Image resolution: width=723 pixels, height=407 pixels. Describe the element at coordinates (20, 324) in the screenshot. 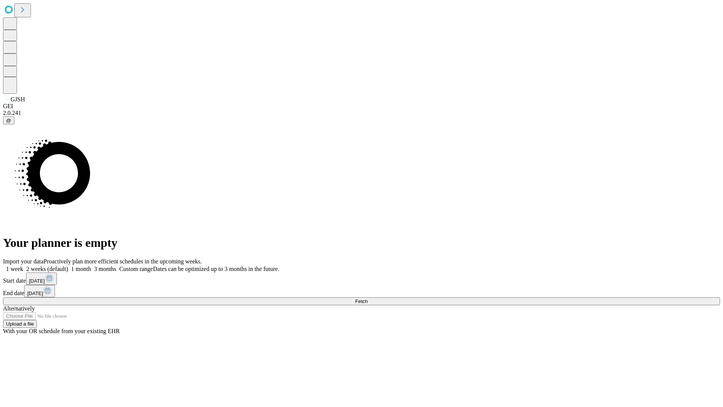

I see `button: Upload a file` at that location.